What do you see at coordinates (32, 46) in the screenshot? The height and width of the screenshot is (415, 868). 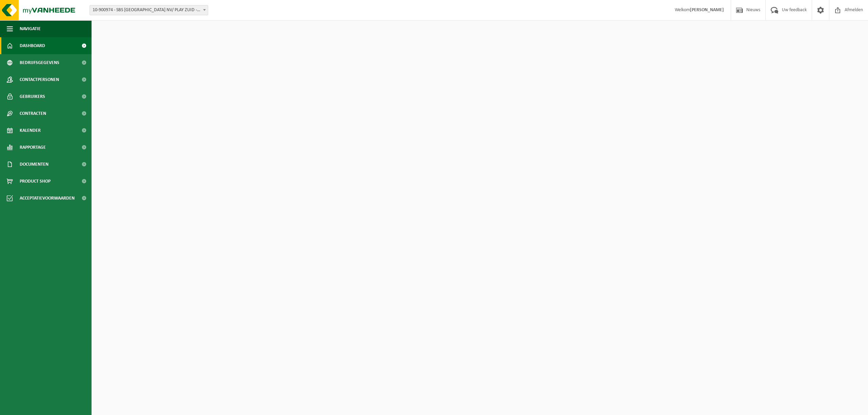 I see `span: Dashboard` at bounding box center [32, 46].